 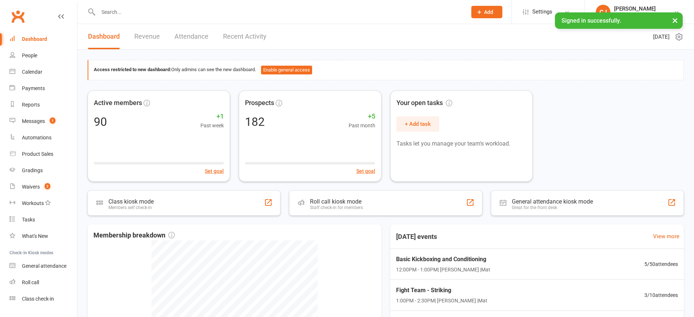 What do you see at coordinates (43, 121) in the screenshot?
I see `a: Messages 1` at bounding box center [43, 121].